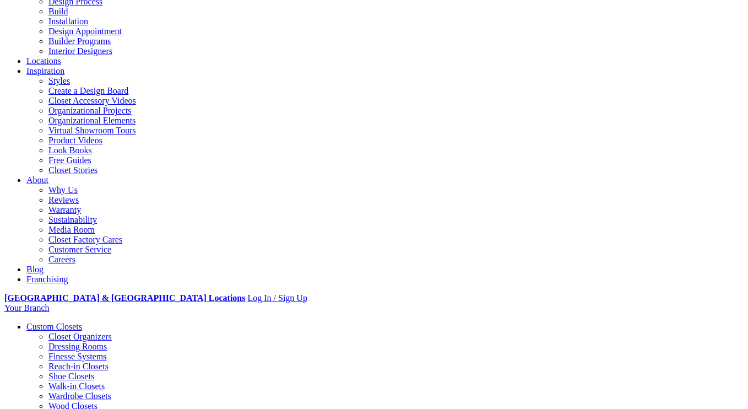 The width and height of the screenshot is (748, 409). Describe the element at coordinates (92, 130) in the screenshot. I see `a: Virtual Showroom Tours` at that location.